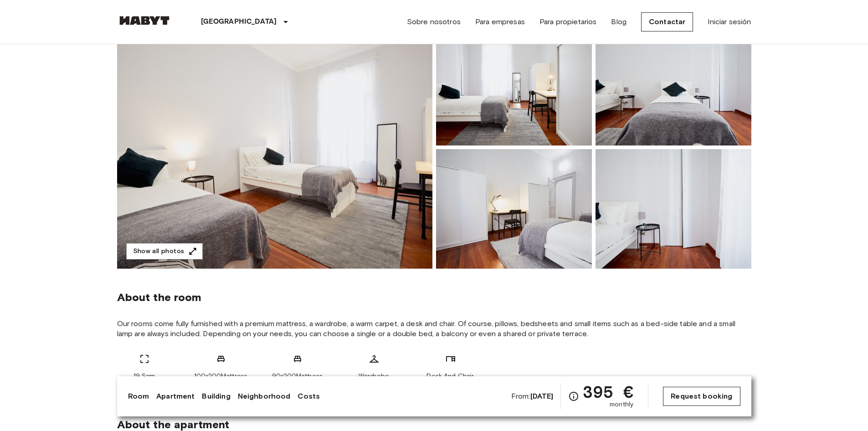 The height and width of the screenshot is (431, 868). I want to click on a: Building, so click(216, 396).